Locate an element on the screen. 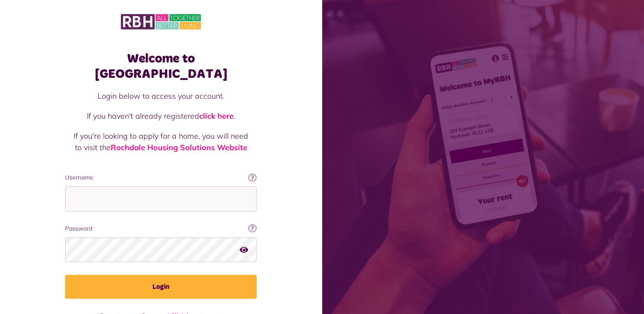 This screenshot has height=314, width=644. p: Login below to access your account. is located at coordinates (161, 95).